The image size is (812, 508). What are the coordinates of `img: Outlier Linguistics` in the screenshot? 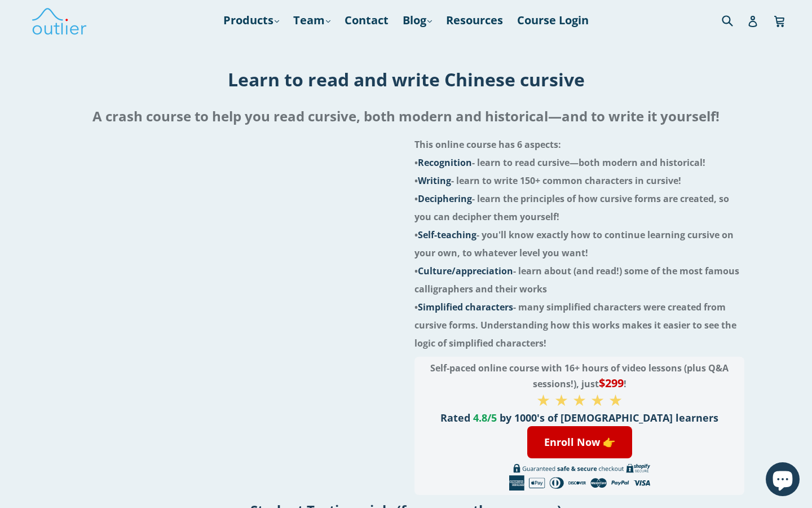 It's located at (59, 20).